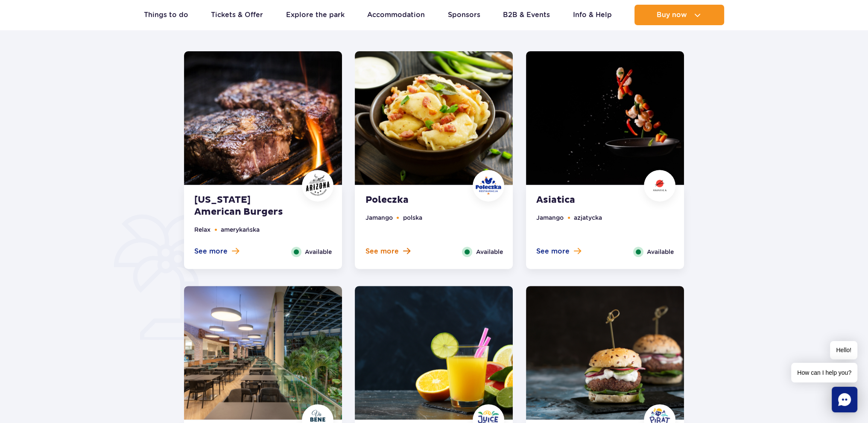 Image resolution: width=868 pixels, height=423 pixels. What do you see at coordinates (237, 15) in the screenshot?
I see `a: Tickets & Offer` at bounding box center [237, 15].